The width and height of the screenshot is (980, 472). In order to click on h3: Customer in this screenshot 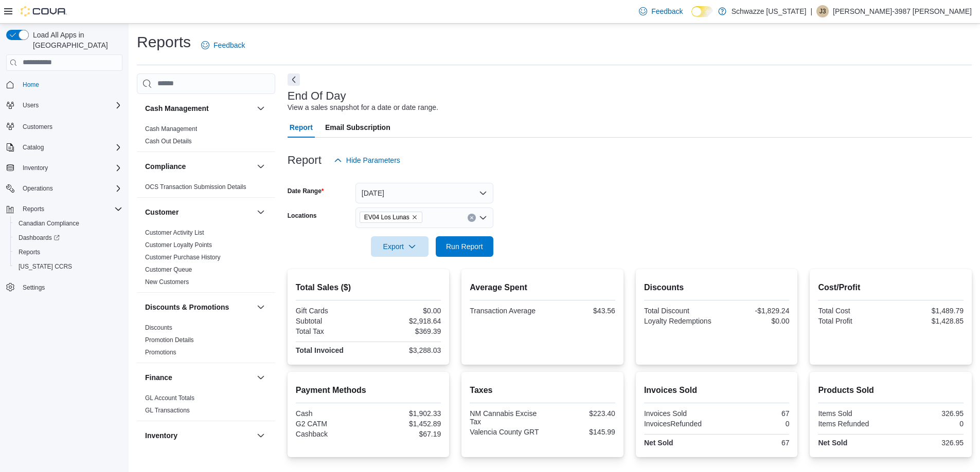, I will do `click(161, 212)`.